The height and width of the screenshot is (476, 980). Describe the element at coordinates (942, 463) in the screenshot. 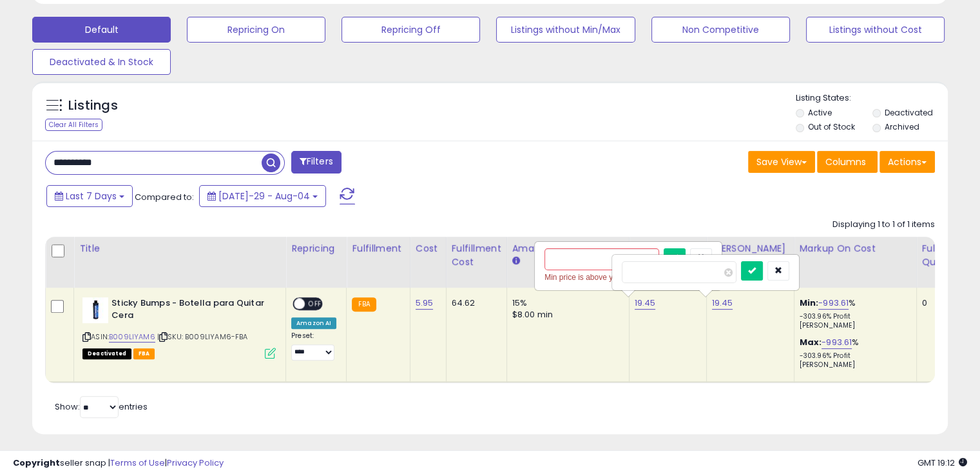

I see `span: 2025-08-12 19:12 GMT` at that location.